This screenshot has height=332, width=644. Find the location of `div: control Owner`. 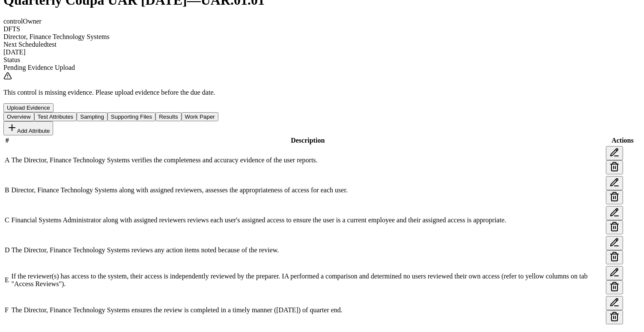

div: control Owner is located at coordinates (322, 21).